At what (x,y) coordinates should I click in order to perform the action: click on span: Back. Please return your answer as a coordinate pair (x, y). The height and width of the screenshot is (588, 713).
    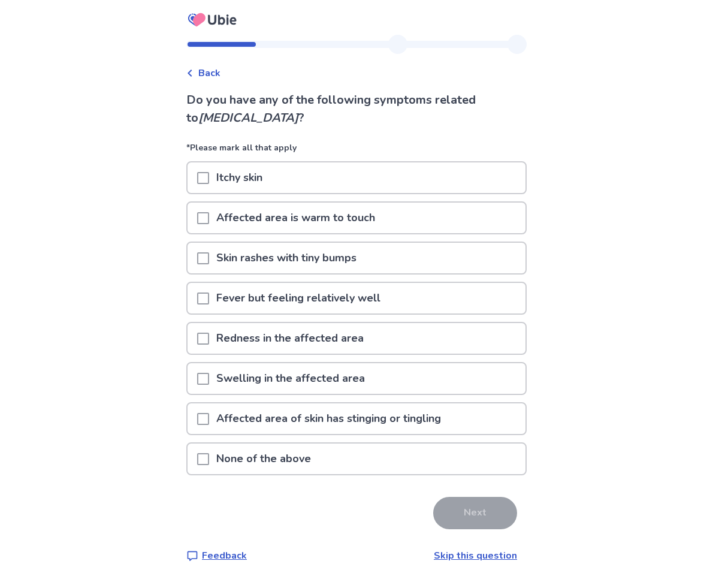
    Looking at the image, I should click on (209, 74).